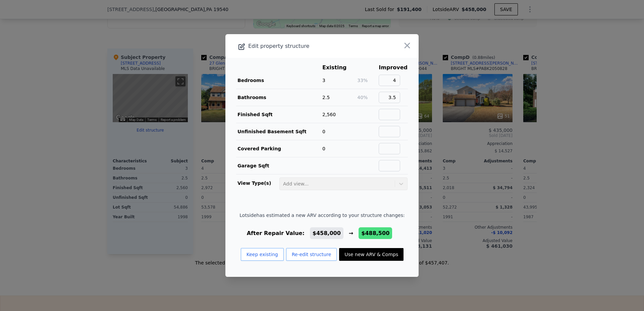 The image size is (644, 311). I want to click on span: 3, so click(324, 81).